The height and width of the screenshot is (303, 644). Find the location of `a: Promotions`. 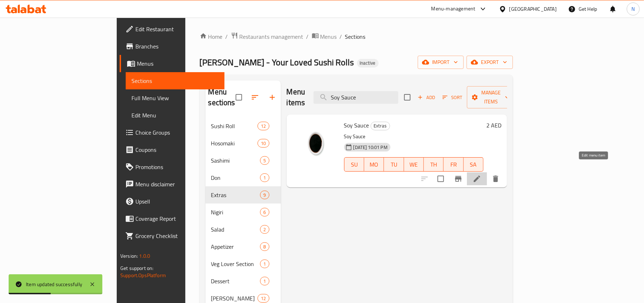

a: Promotions is located at coordinates (171, 167).